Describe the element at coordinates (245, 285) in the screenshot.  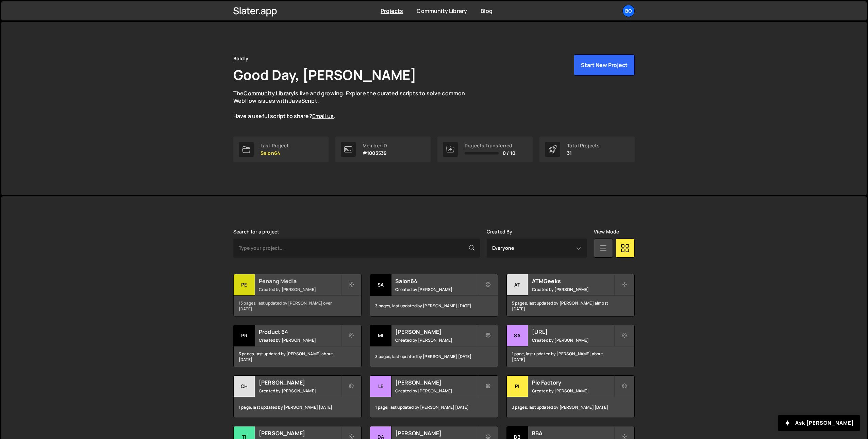
I see `div: Pe` at that location.